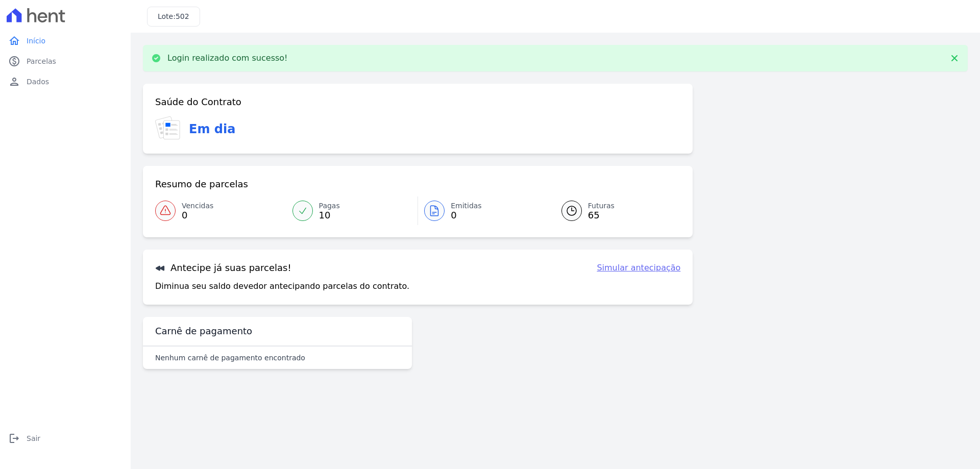  I want to click on span: Início, so click(35, 41).